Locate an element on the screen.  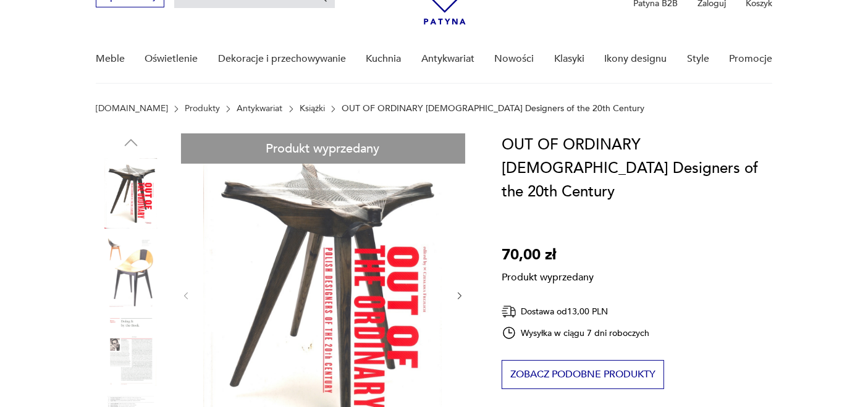
a: Zobacz podobne produkty is located at coordinates (583, 374).